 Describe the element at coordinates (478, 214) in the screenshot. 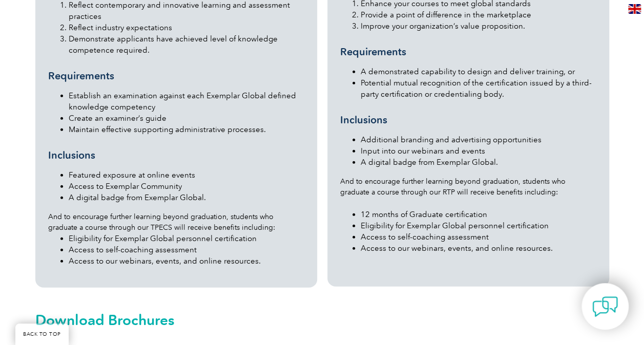

I see `li: 12 months of Graduate certification` at that location.